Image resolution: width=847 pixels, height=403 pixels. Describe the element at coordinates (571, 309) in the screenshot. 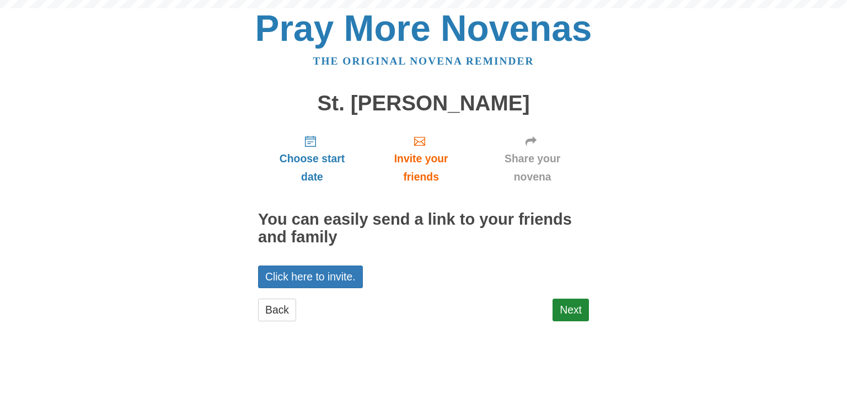

I see `a: Next` at that location.